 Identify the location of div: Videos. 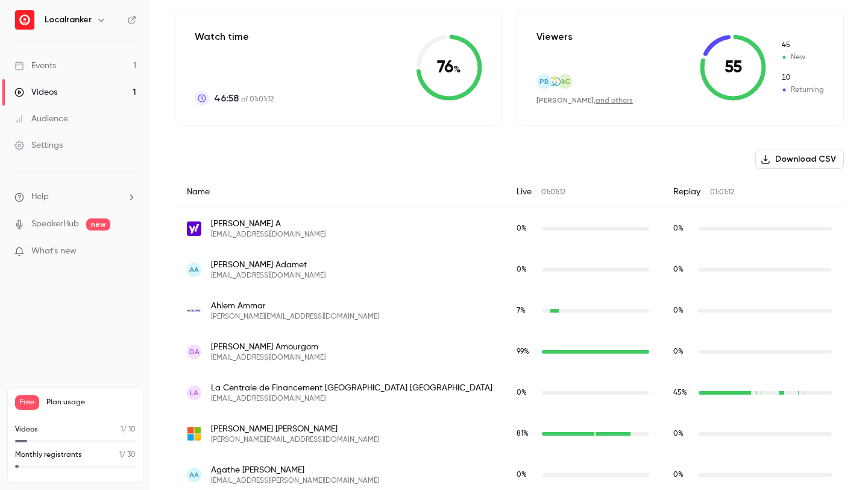
(36, 93).